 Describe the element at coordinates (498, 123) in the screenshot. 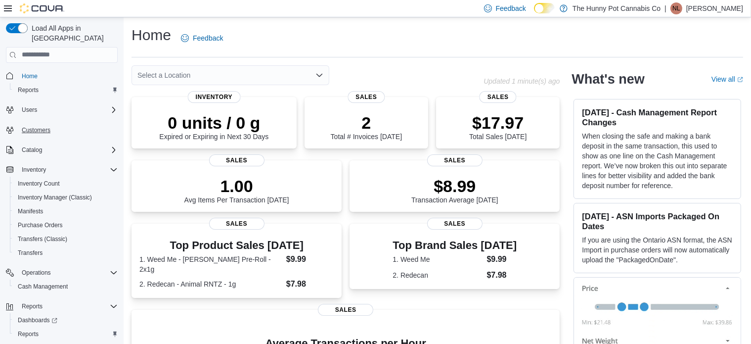

I see `p: $17.97` at that location.